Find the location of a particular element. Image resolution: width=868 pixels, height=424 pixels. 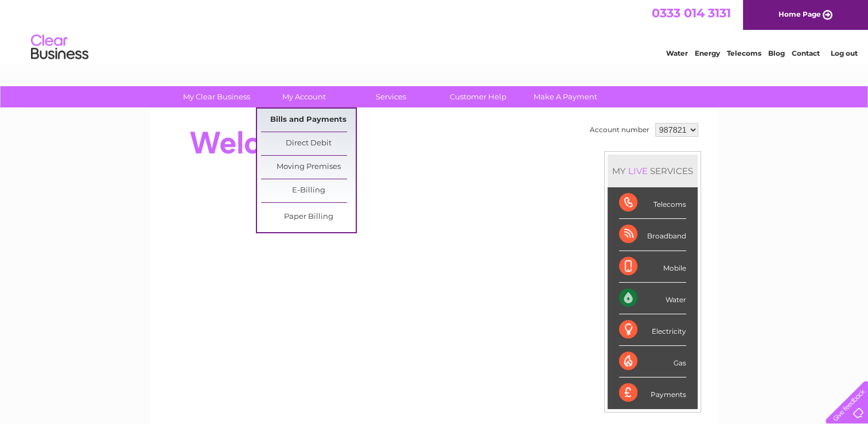

a: Paper Billing is located at coordinates (308, 217).